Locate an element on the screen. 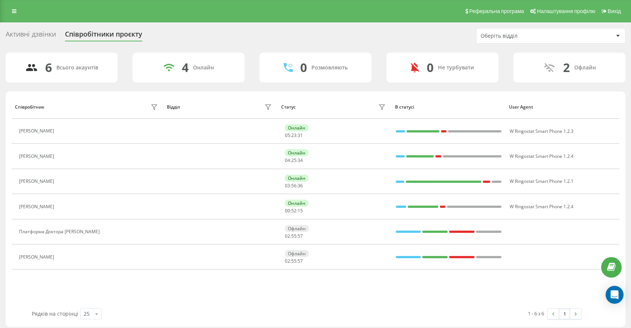  span: Реферальна програма is located at coordinates (497, 11).